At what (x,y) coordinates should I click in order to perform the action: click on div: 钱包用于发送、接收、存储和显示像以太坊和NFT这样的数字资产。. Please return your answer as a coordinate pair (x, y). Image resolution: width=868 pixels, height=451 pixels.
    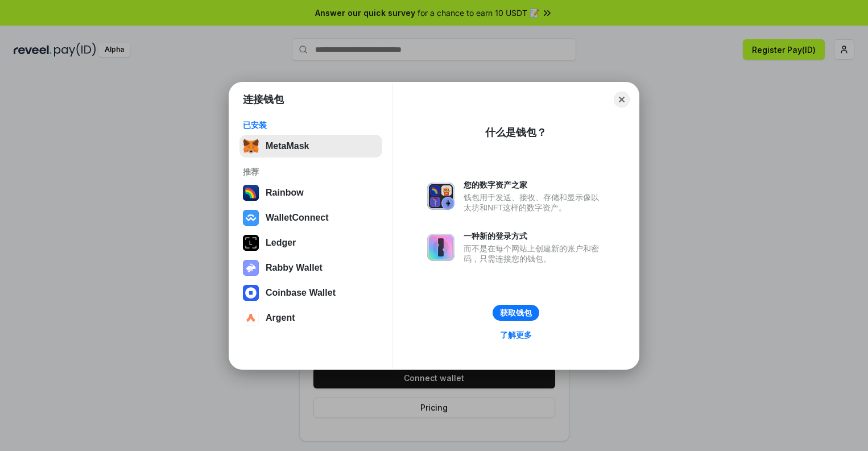
    Looking at the image, I should click on (534, 202).